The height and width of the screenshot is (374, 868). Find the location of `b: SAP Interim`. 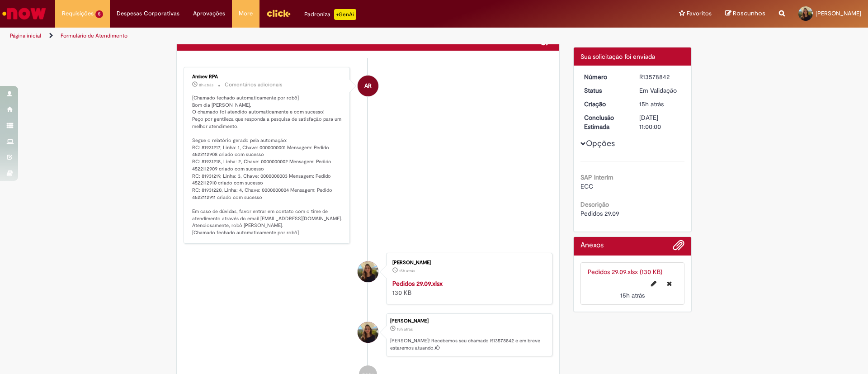

b: SAP Interim is located at coordinates (597, 178).